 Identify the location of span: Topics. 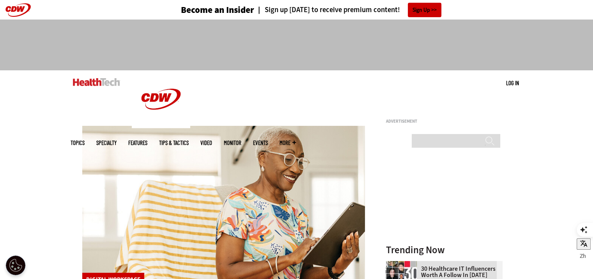
(78, 142).